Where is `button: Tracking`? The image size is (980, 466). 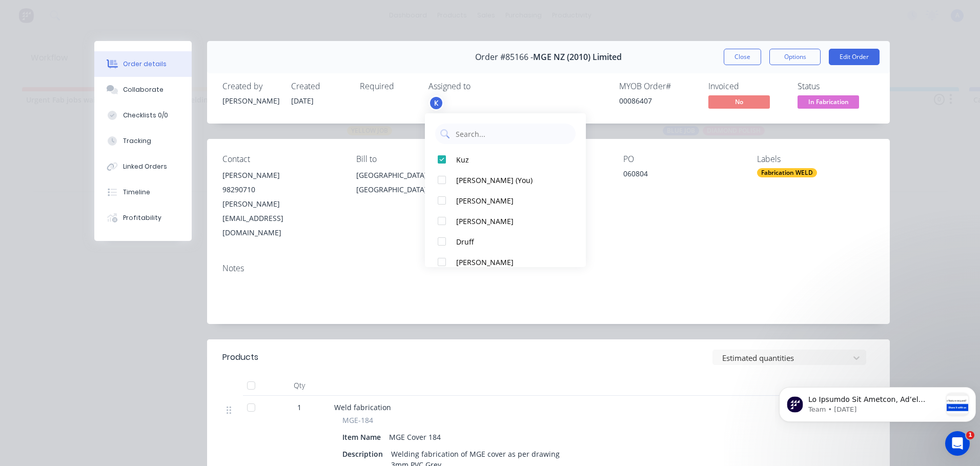
button: Tracking is located at coordinates (143, 141).